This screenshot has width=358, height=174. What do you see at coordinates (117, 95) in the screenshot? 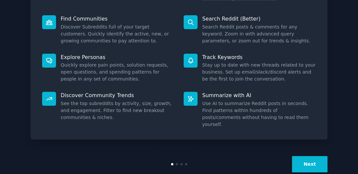
I see `p: Discover Community Trends` at bounding box center [117, 95].